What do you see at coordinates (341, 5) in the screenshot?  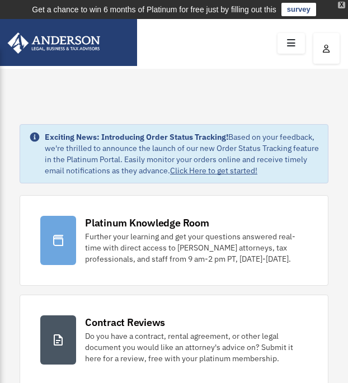 I see `div: close` at bounding box center [341, 5].